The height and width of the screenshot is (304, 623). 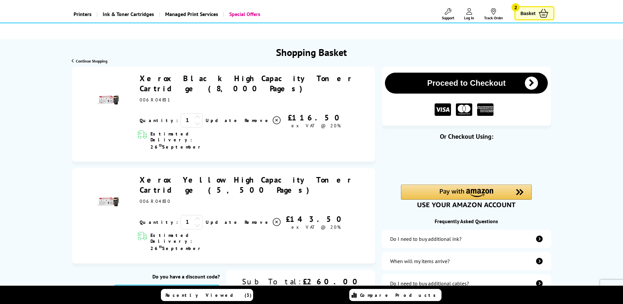 What do you see at coordinates (92, 61) in the screenshot?
I see `span: Continue Shopping` at bounding box center [92, 61].